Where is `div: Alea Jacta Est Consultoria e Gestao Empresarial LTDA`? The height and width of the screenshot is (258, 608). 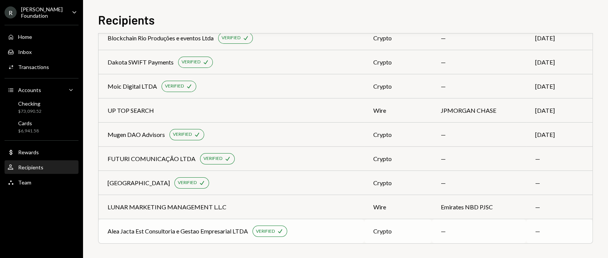
div: Alea Jacta Est Consultoria e Gestao Empresarial LTDA is located at coordinates (178, 232).